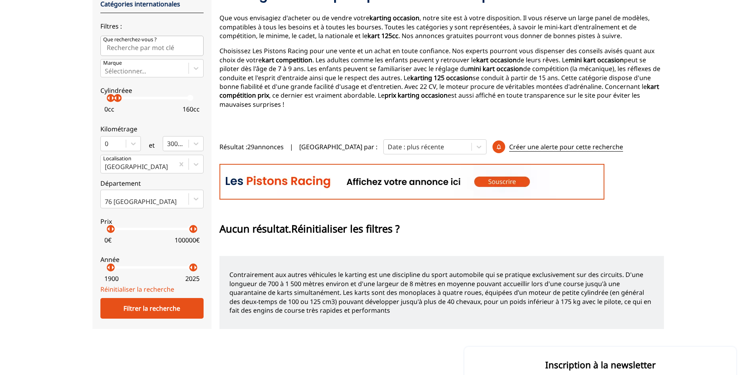  I want to click on p: 0 cc, so click(109, 109).